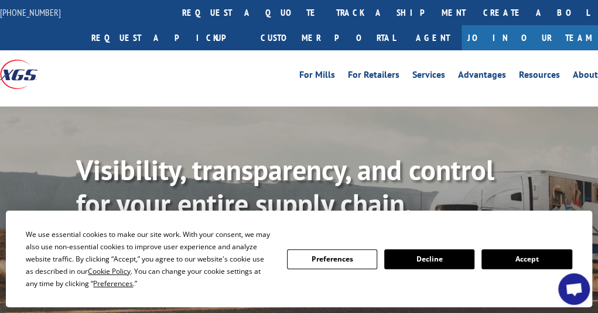 This screenshot has height=313, width=598. I want to click on b: Visibility, transparency, and control for your entire supply chain., so click(285, 187).